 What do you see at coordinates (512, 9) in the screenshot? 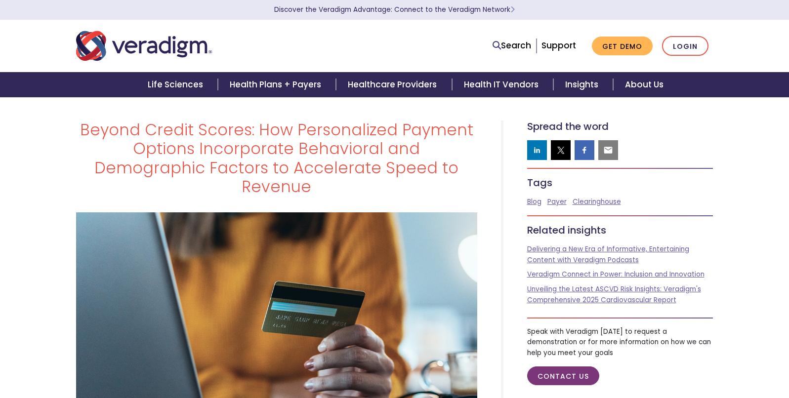
I see `span: Learn More` at bounding box center [512, 9].